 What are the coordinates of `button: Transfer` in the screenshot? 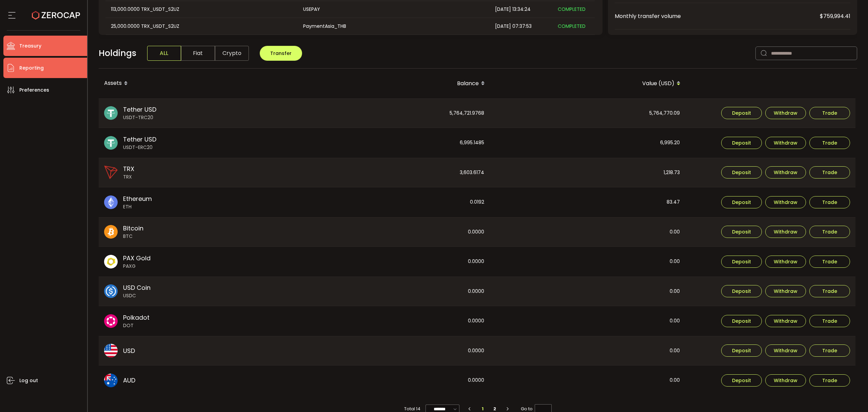 It's located at (281, 53).